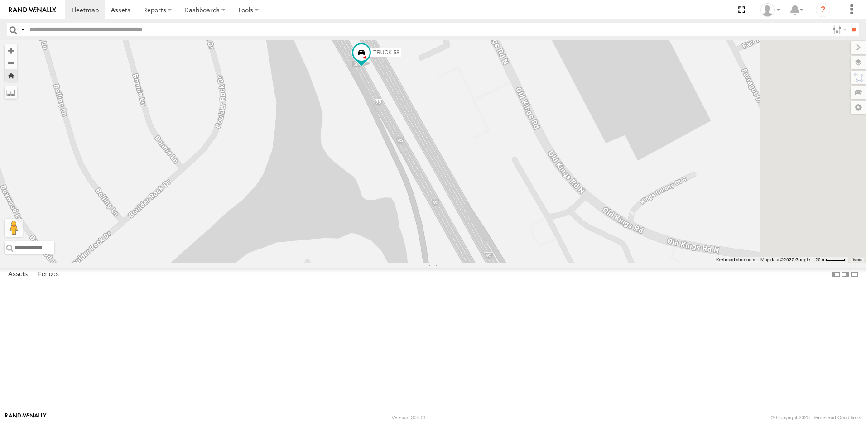 Image resolution: width=866 pixels, height=422 pixels. What do you see at coordinates (26, 418) in the screenshot?
I see `a: Visit our Website` at bounding box center [26, 418].